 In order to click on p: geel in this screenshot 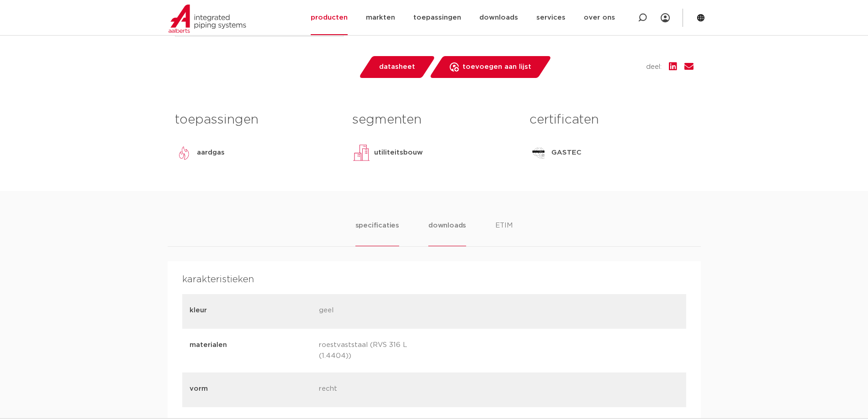, I will do `click(380, 311)`.